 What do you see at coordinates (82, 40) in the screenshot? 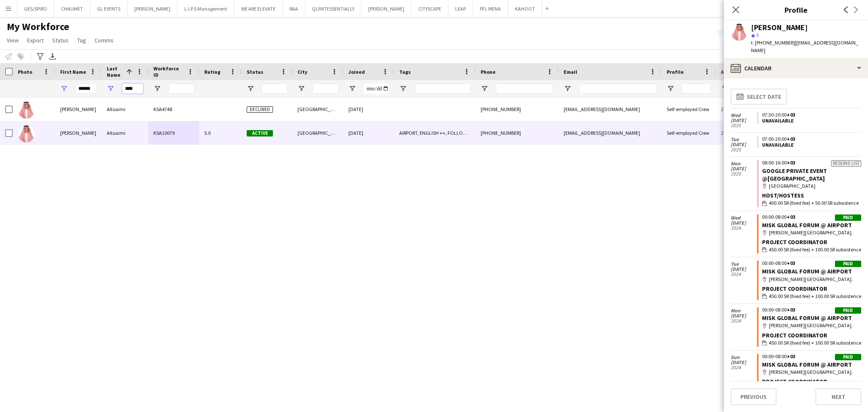
I see `a: Tag` at bounding box center [82, 40].